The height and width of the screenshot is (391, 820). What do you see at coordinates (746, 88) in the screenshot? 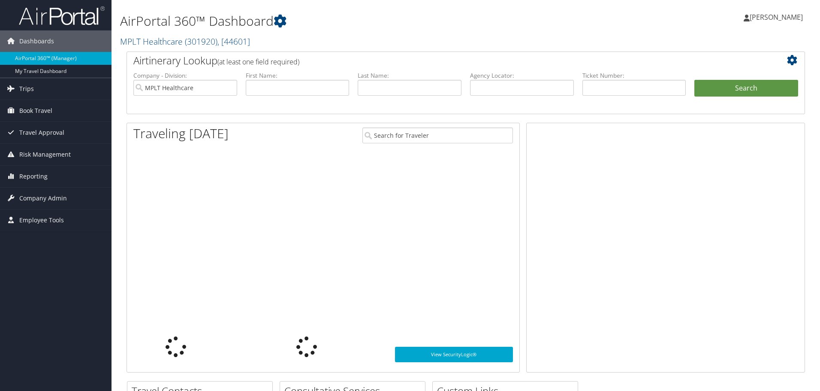
I see `button: Search` at bounding box center [746, 88].